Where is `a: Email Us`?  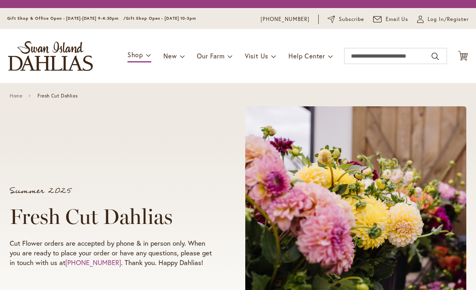 a: Email Us is located at coordinates (391, 19).